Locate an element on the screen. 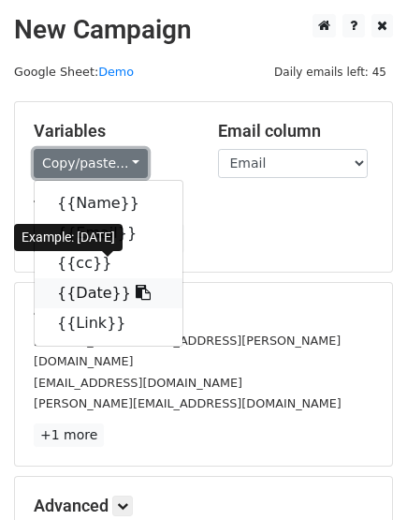  a: Daily emails left: 45 is located at coordinates (330, 71).